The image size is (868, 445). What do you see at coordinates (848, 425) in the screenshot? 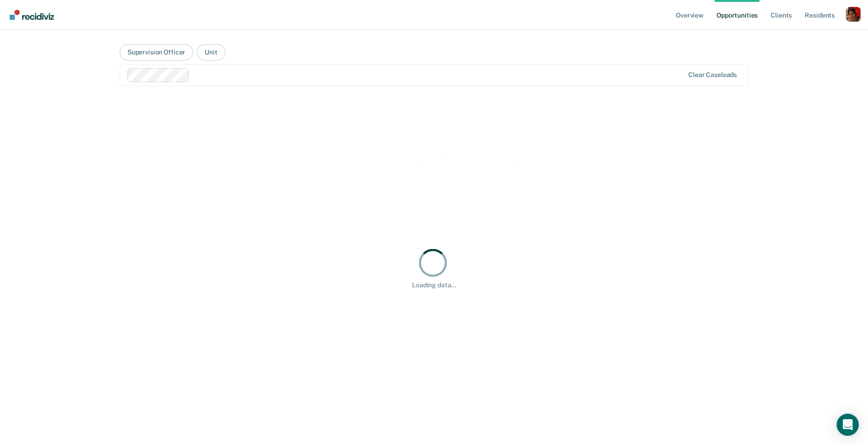
I see `div: Open Intercom Messenger` at bounding box center [848, 425].